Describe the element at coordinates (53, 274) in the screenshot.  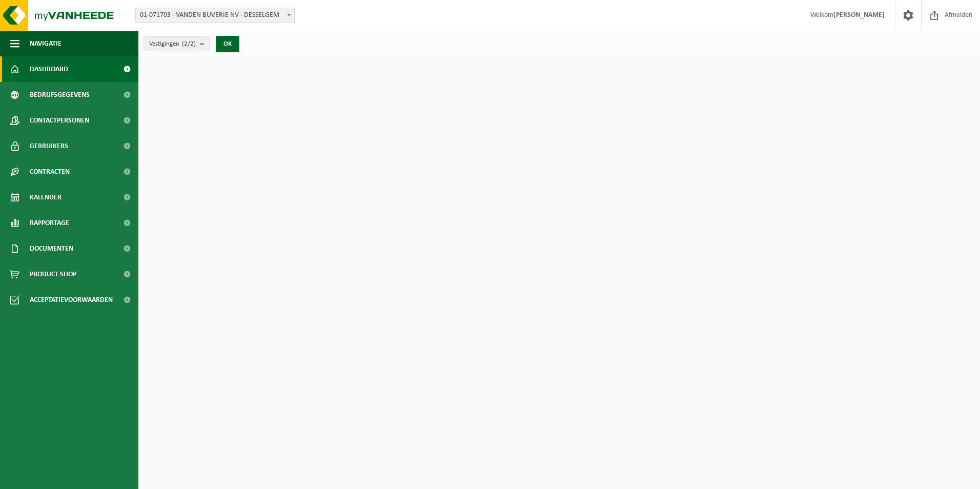
I see `span: Product Shop` at that location.